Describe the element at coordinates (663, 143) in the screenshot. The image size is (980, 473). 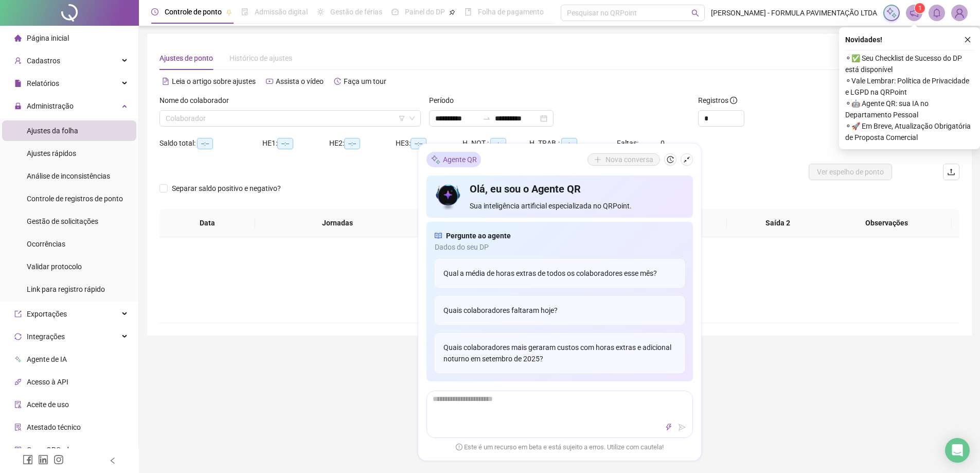
I see `span: 0` at that location.